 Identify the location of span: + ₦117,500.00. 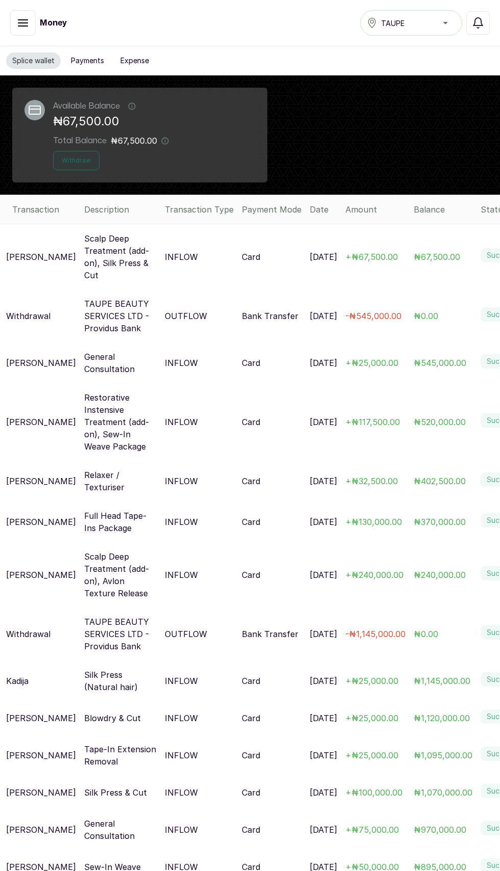
(372, 422).